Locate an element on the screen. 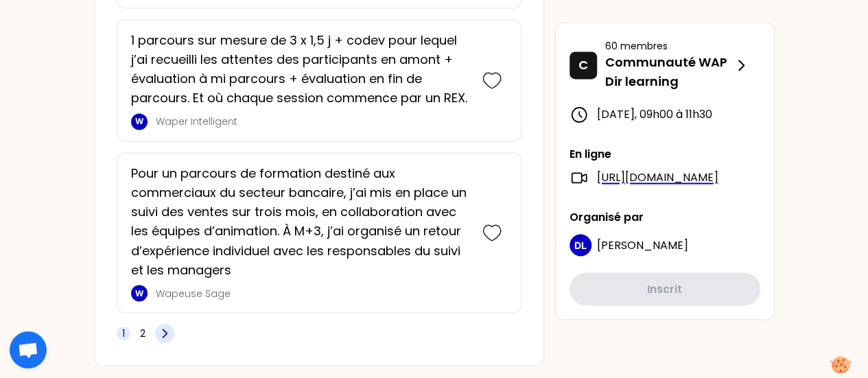 This screenshot has height=378, width=868. p: Wapeuse Sage is located at coordinates (312, 293).